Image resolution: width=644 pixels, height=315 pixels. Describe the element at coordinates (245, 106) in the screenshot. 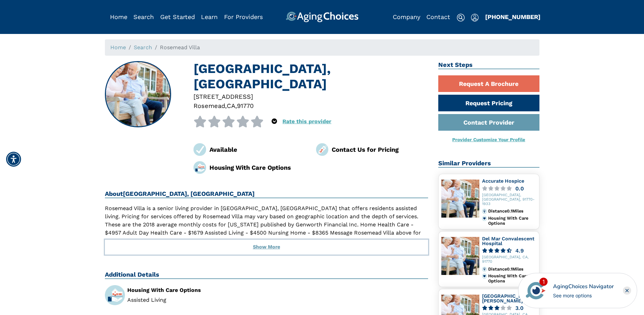

I see `div: 91770` at that location.